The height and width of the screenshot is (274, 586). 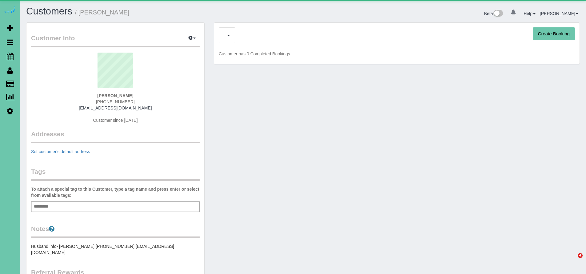 What do you see at coordinates (49, 11) in the screenshot?
I see `a: Customers` at bounding box center [49, 11].